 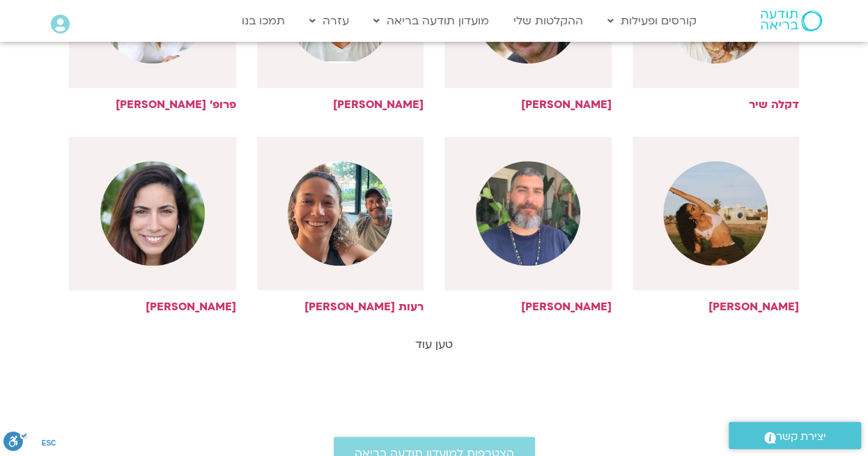 I want to click on img: %D7%99%D7%95%D7%91%D7%9C-%D7%94%D7%A8%D7%99-%D7%A2%D7%9E%D7%95%D7%93-%D7%9E%D7%A8%D7%A6%D7%94.jpeg, so click(x=152, y=213).